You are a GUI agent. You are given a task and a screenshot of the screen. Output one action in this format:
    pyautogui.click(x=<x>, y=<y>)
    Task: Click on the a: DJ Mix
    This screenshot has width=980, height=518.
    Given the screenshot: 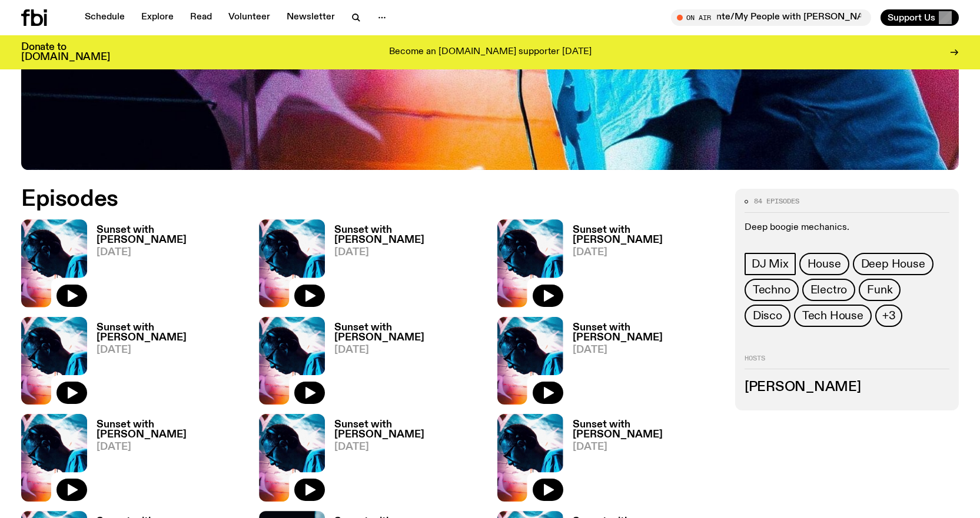 What is the action you would take?
    pyautogui.click(x=769, y=264)
    